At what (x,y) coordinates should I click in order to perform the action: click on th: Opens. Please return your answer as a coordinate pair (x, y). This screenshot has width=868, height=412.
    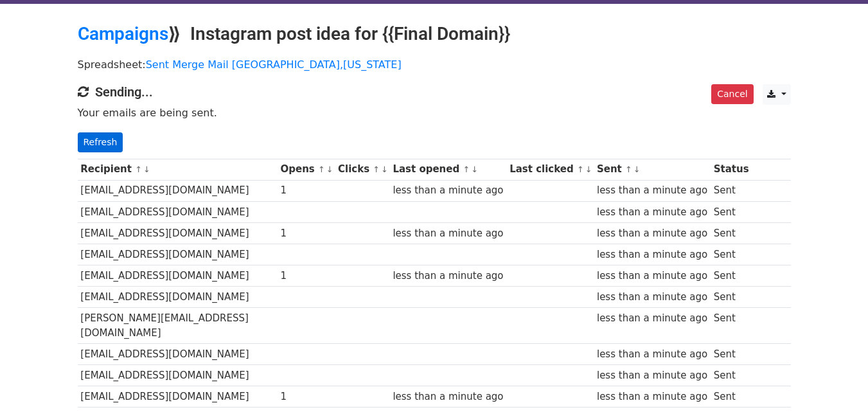
    Looking at the image, I should click on (306, 169).